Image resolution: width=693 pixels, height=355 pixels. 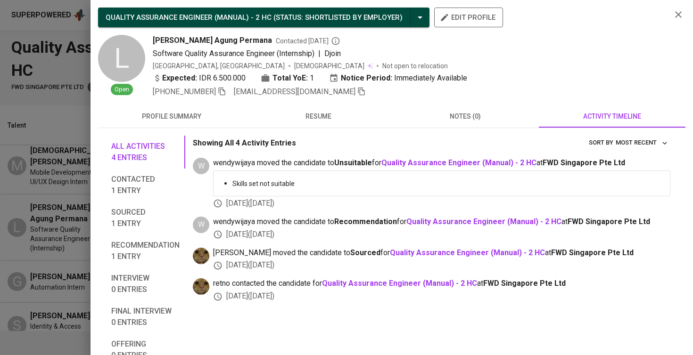 I want to click on span: profile summary, so click(x=172, y=116).